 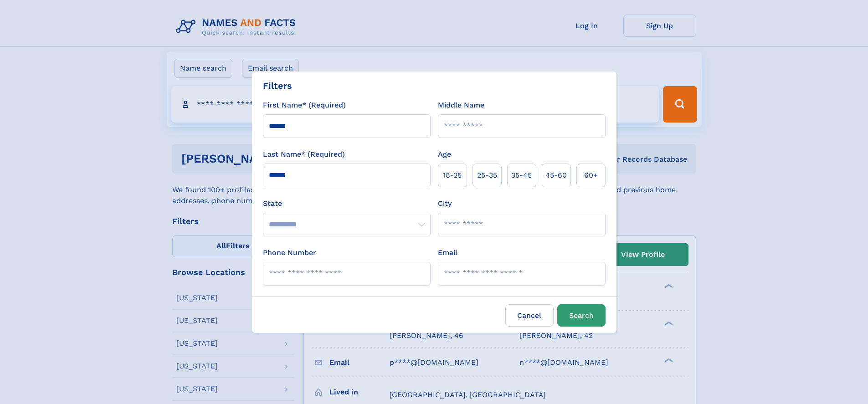 I want to click on label: Age, so click(x=444, y=154).